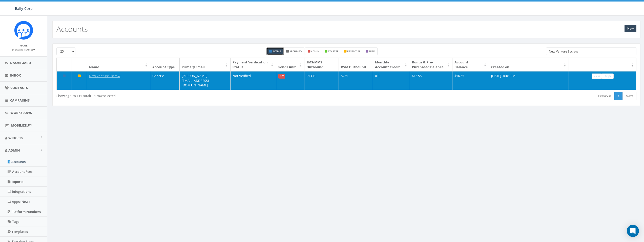 The image size is (644, 242). What do you see at coordinates (20, 62) in the screenshot?
I see `span: Dashboard` at bounding box center [20, 62].